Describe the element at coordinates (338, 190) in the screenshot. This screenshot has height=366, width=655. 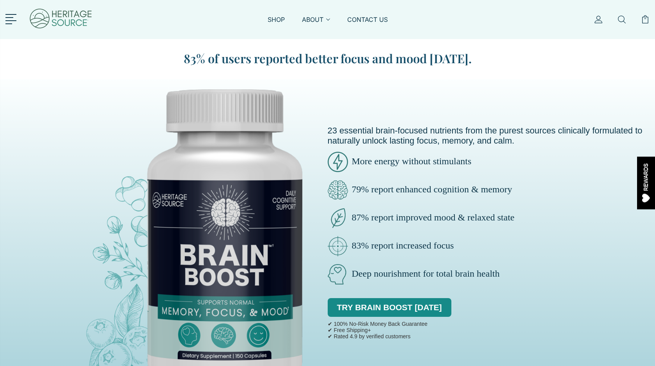
I see `img: brain-boost-clarity.png` at that location.